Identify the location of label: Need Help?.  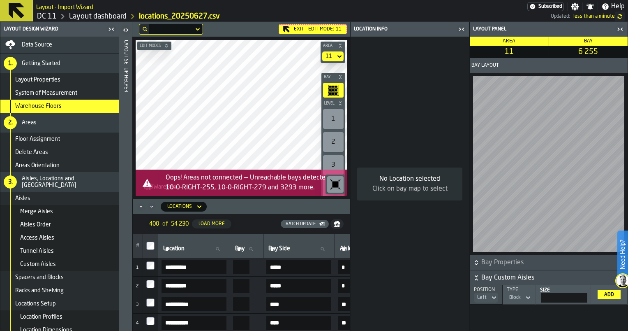
(623, 254).